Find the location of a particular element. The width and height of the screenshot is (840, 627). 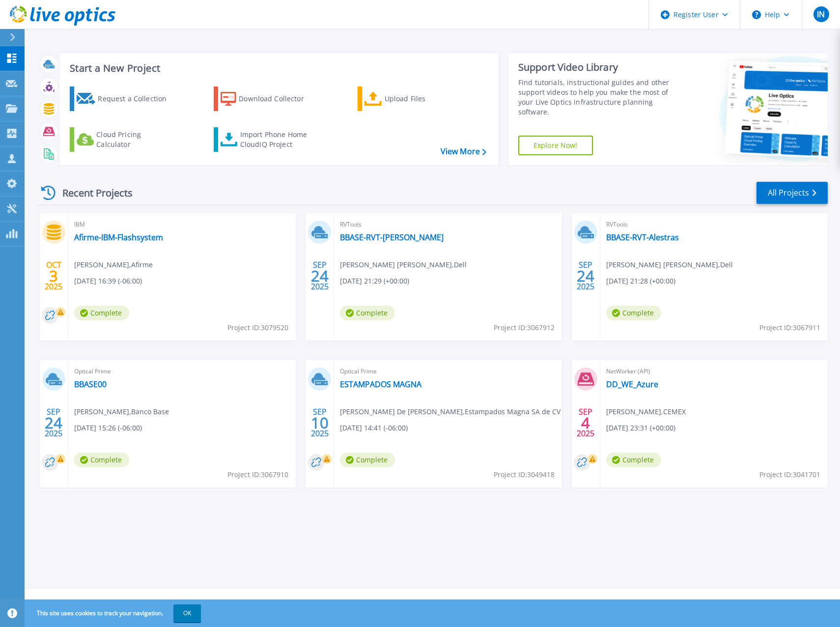

a: Afirme-IBM-Flashsystem is located at coordinates (119, 237).